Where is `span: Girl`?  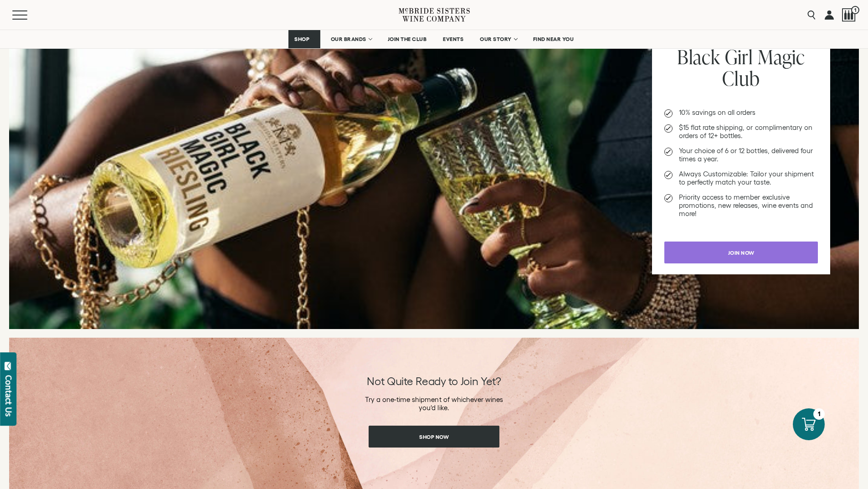 span: Girl is located at coordinates (739, 57).